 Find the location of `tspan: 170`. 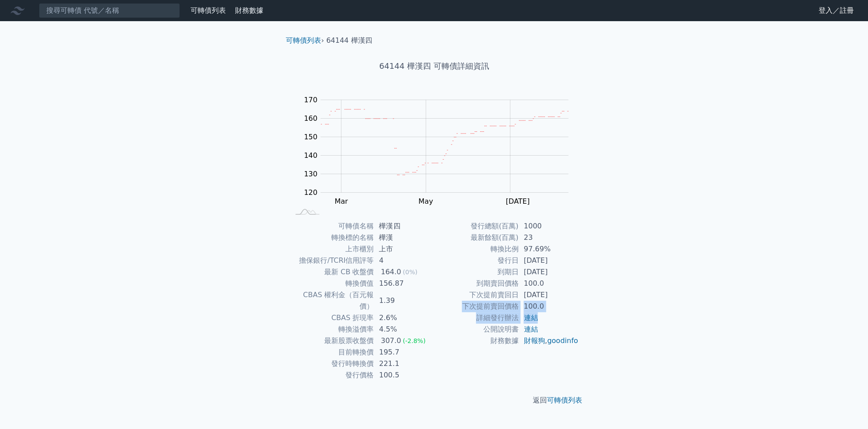

tspan: 170 is located at coordinates (310, 100).